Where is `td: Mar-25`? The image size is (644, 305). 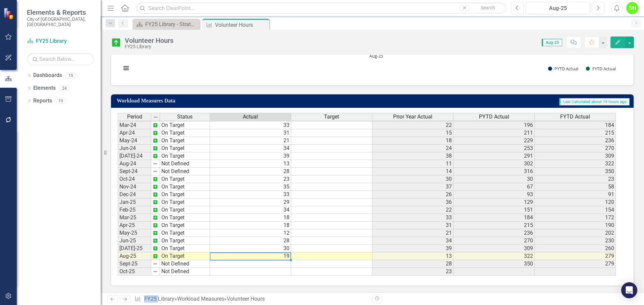 td: Mar-25 is located at coordinates (135, 218).